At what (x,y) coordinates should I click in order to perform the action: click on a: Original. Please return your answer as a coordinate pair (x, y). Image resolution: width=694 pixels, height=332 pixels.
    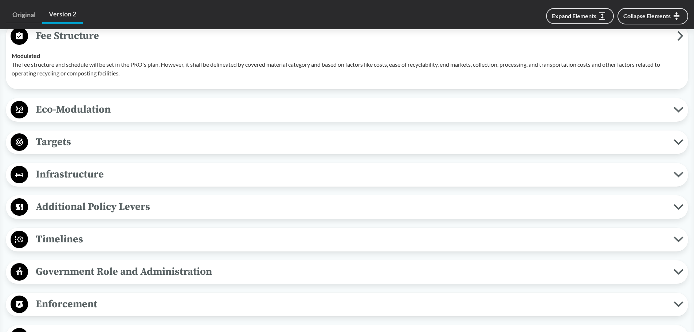
    Looking at the image, I should click on (24, 15).